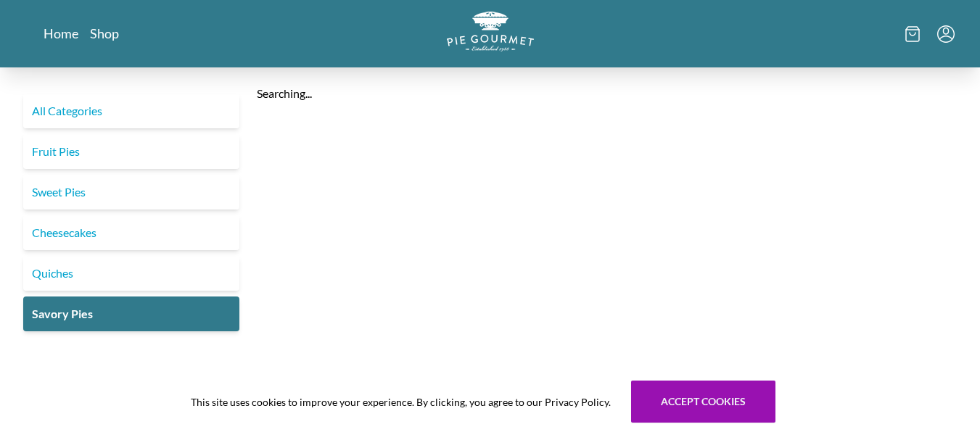  Describe the element at coordinates (609, 93) in the screenshot. I see `div: Searching...` at that location.